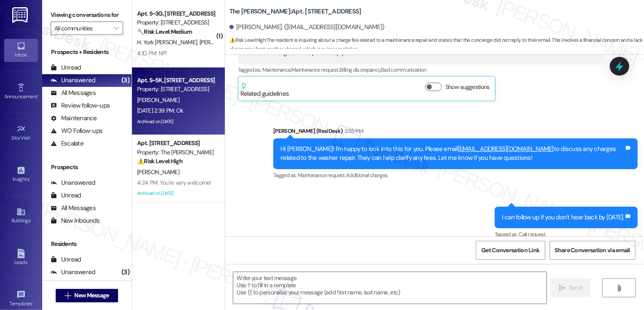 Image resolution: width=644 pixels, height=310 pixels. What do you see at coordinates (74, 118) in the screenshot?
I see `div: Maintenance` at bounding box center [74, 118].